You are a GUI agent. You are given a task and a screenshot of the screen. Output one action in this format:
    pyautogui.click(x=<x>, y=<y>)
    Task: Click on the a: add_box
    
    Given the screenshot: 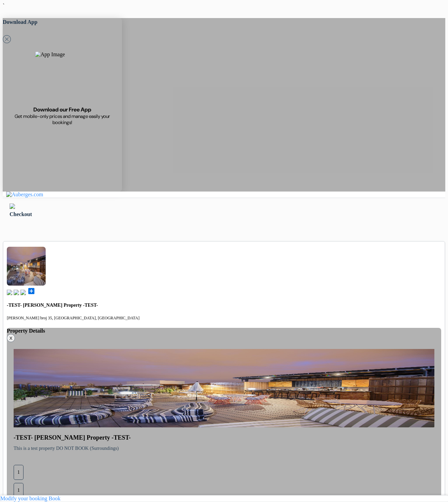 What is the action you would take?
    pyautogui.click(x=32, y=293)
    